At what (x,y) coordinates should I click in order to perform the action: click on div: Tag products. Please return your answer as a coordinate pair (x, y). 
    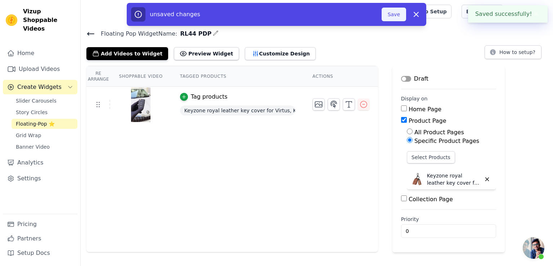
    Looking at the image, I should click on (209, 97).